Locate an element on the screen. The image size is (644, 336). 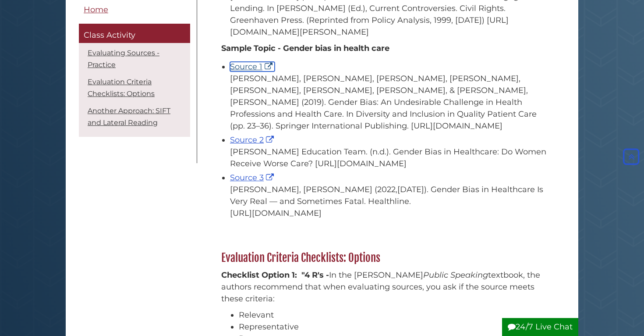
strong: Checklist Option 1: "4 R's - is located at coordinates (275, 275).